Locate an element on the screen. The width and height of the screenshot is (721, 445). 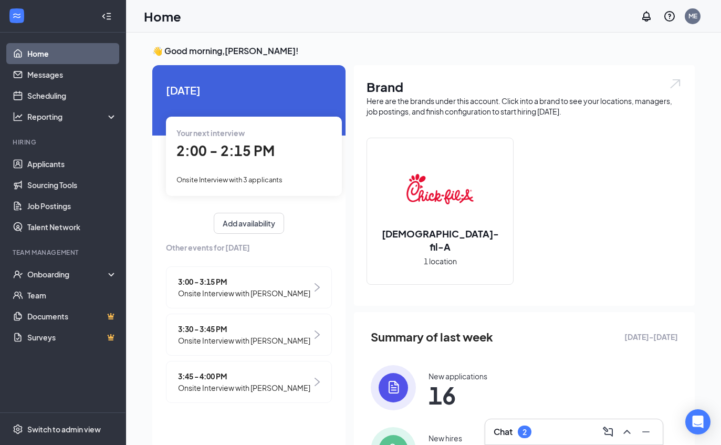
div: Open Intercom Messenger is located at coordinates (698, 422).